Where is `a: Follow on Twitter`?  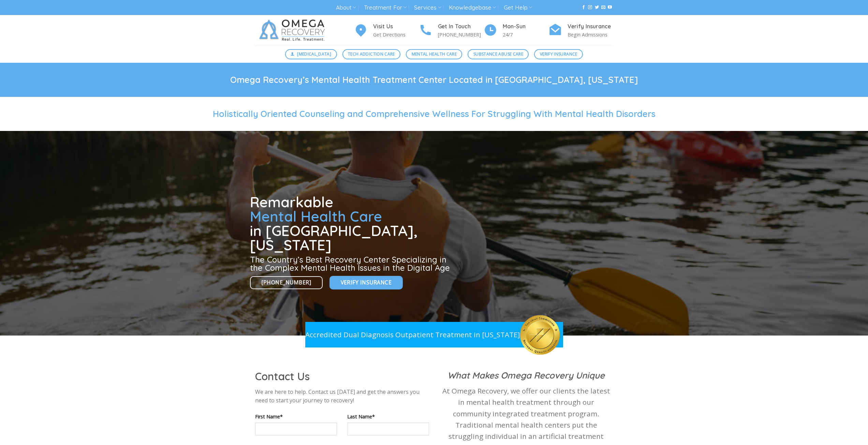
a: Follow on Twitter is located at coordinates (597, 8).